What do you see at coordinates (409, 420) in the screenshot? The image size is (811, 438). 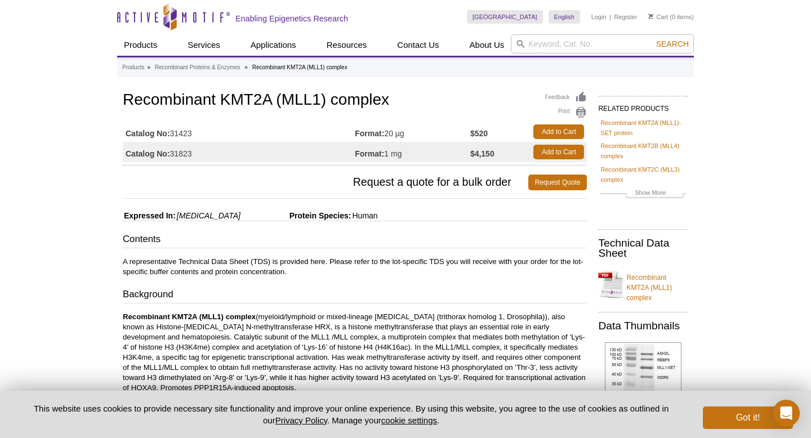 I see `button: cookie settings` at bounding box center [409, 420].